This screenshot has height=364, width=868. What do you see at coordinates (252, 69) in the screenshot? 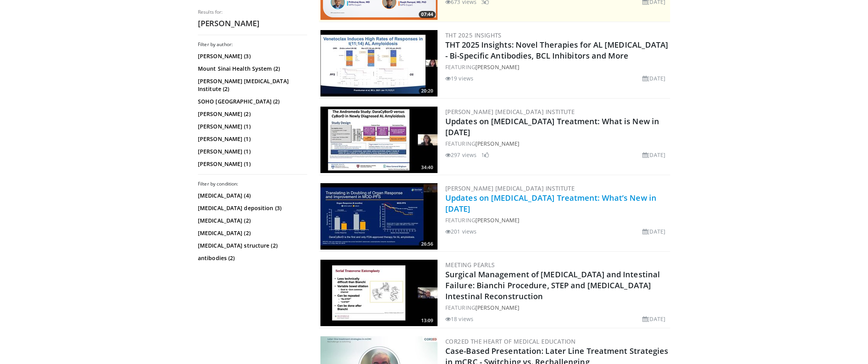
I see `a: Mount Sinai Health System (2)` at bounding box center [252, 69].